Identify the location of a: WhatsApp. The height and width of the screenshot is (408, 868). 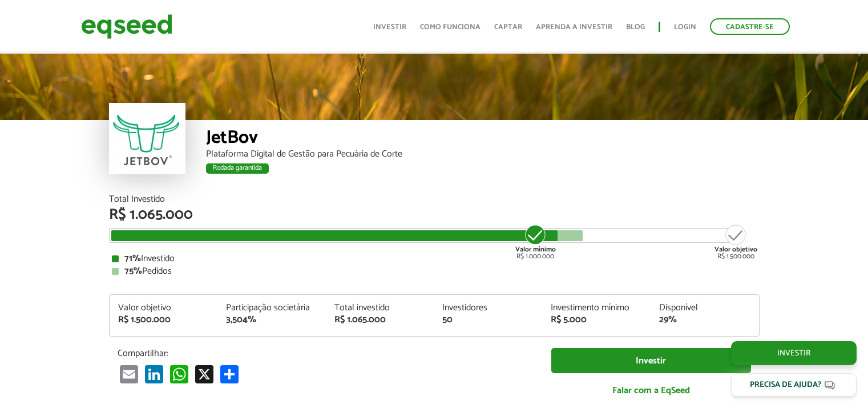
(179, 374).